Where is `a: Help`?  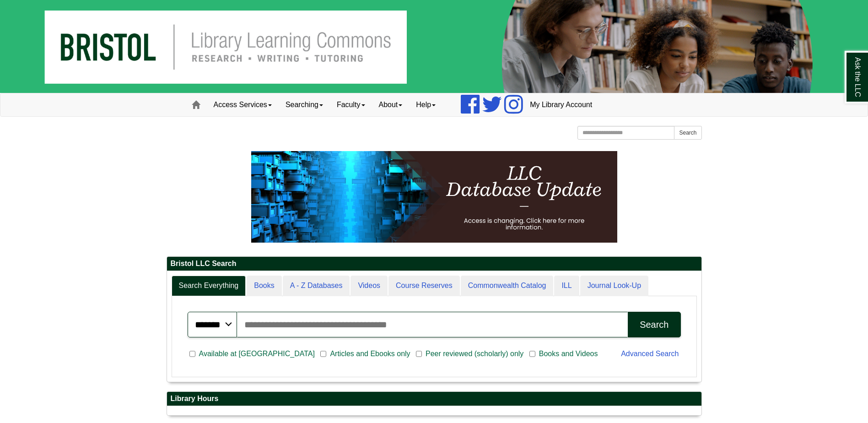
a: Help is located at coordinates (426, 105).